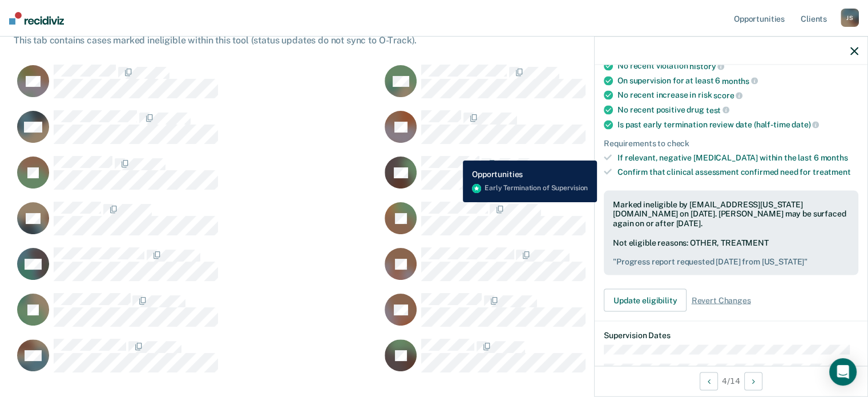 This screenshot has height=397, width=868. What do you see at coordinates (706, 66) in the screenshot?
I see `span: history` at bounding box center [706, 66].